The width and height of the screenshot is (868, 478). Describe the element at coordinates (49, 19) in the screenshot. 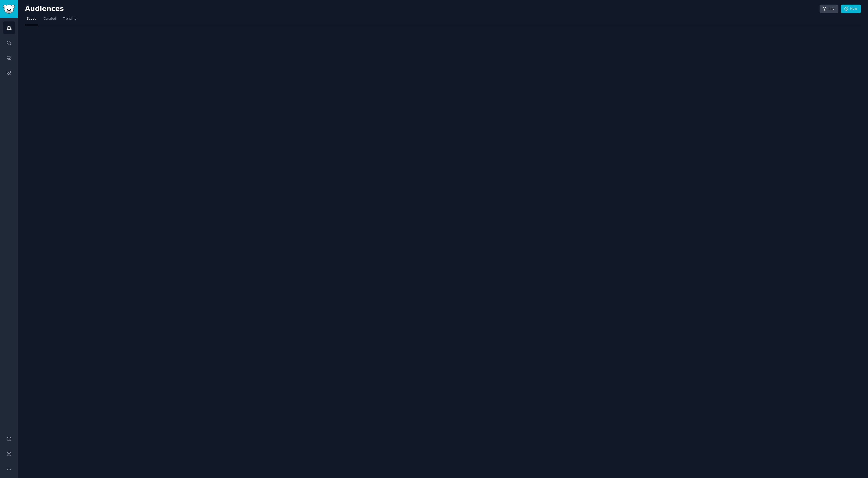

I see `span: Curated` at that location.